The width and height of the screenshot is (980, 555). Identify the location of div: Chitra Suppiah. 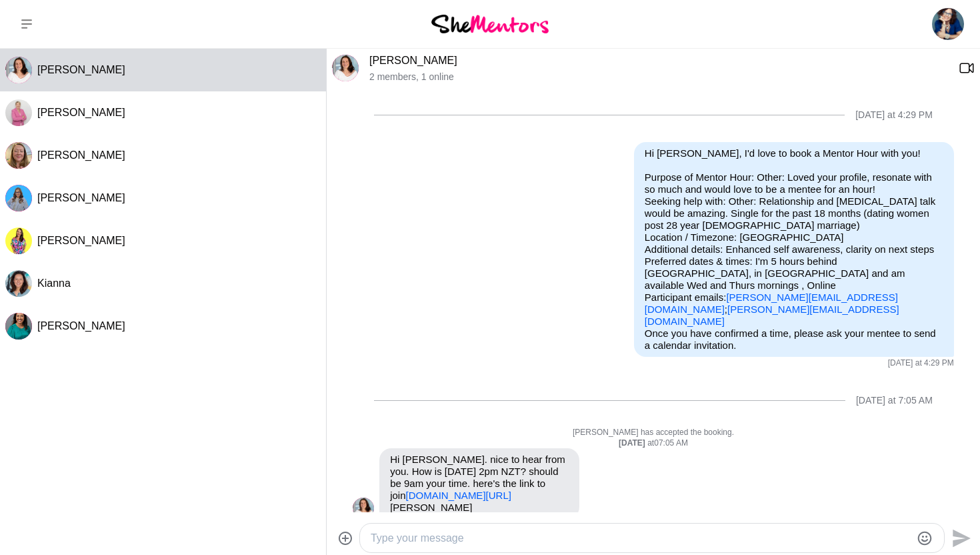
(18, 326).